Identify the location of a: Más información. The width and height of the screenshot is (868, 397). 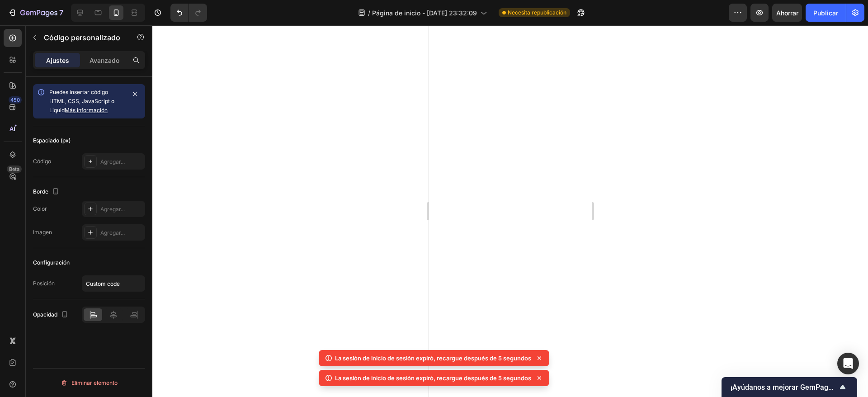
(85, 109).